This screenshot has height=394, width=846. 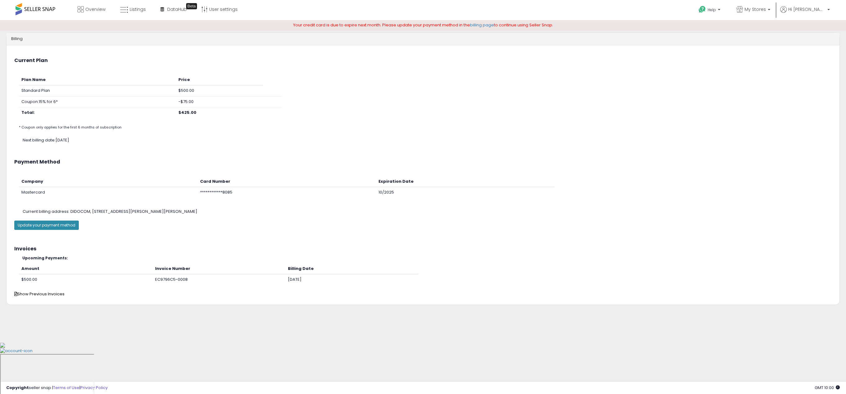 I want to click on th: Billing Date, so click(x=352, y=269).